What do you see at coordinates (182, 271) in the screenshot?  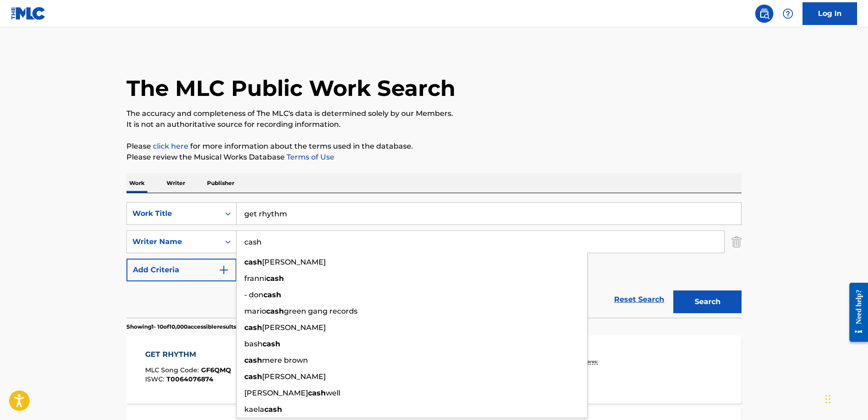 I see `button: Add Criteria` at bounding box center [182, 271].